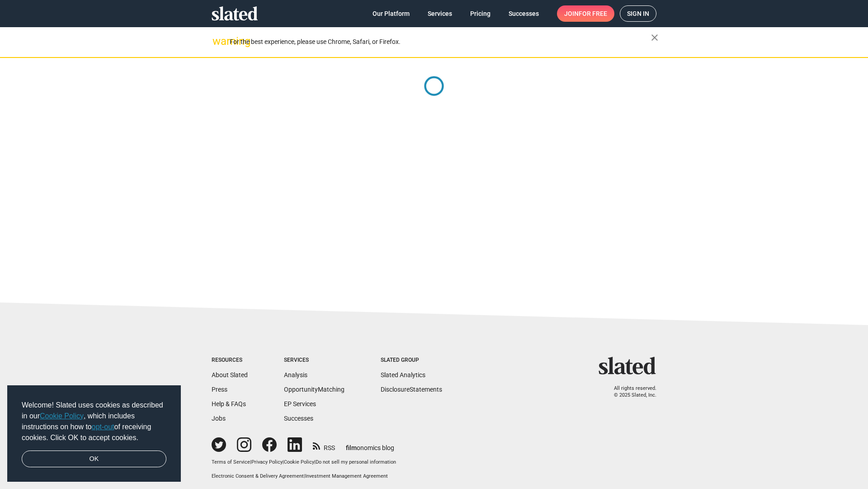  I want to click on span: Sign in, so click(638, 13).